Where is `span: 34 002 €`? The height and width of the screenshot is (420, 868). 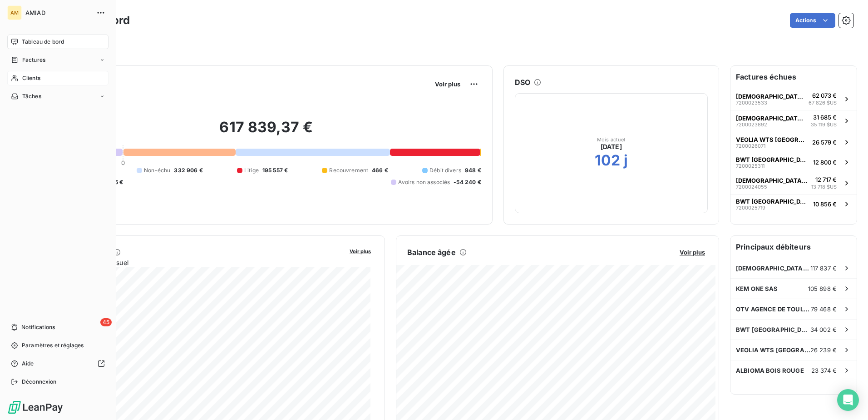
span: 34 002 € is located at coordinates (824, 330).